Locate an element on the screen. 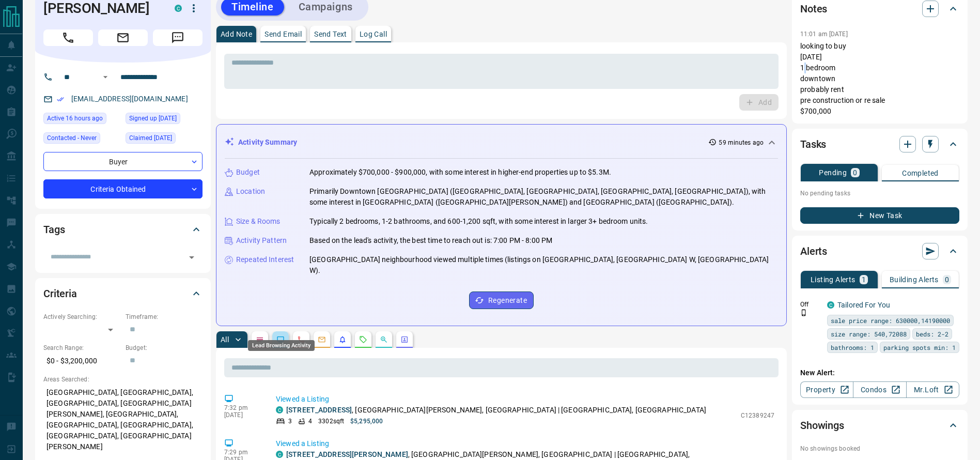 This screenshot has height=460, width=980. svg: Push Notification Only is located at coordinates (804, 313).